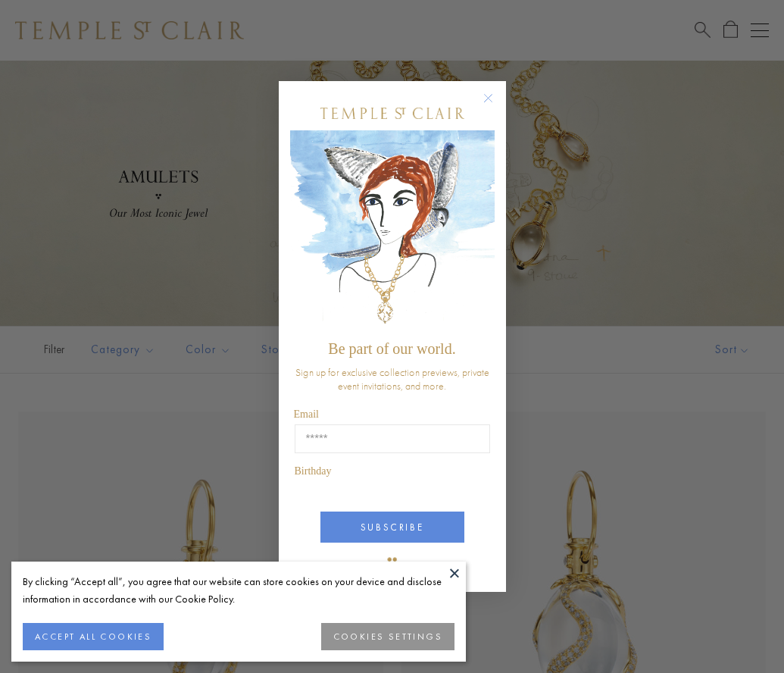 The height and width of the screenshot is (673, 784). Describe the element at coordinates (392, 379) in the screenshot. I see `span: Sign up for exclusive collection previews, private event invitations, and more.` at that location.